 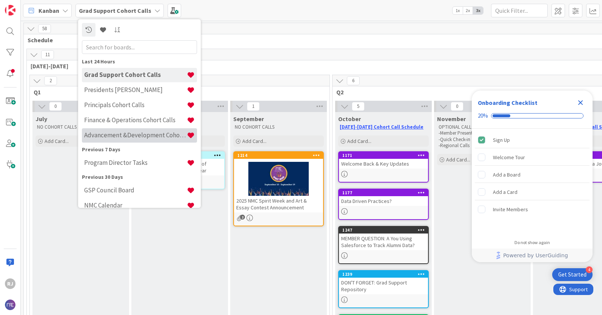 I want to click on div: Get Started, so click(x=572, y=275).